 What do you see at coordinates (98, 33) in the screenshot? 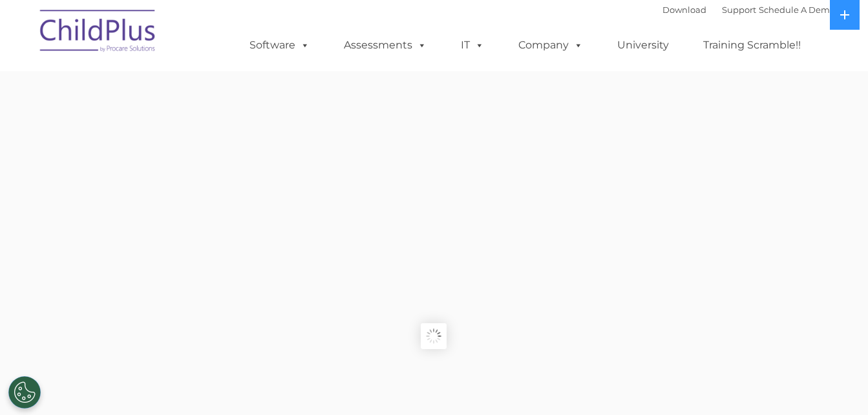
I see `img: ChildPlus by Procare Solutions` at bounding box center [98, 33].